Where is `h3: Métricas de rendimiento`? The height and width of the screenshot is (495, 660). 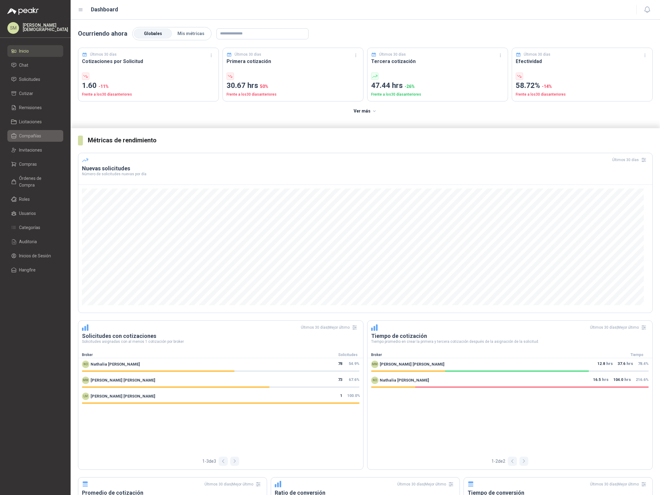 h3: Métricas de rendimiento is located at coordinates (370, 140).